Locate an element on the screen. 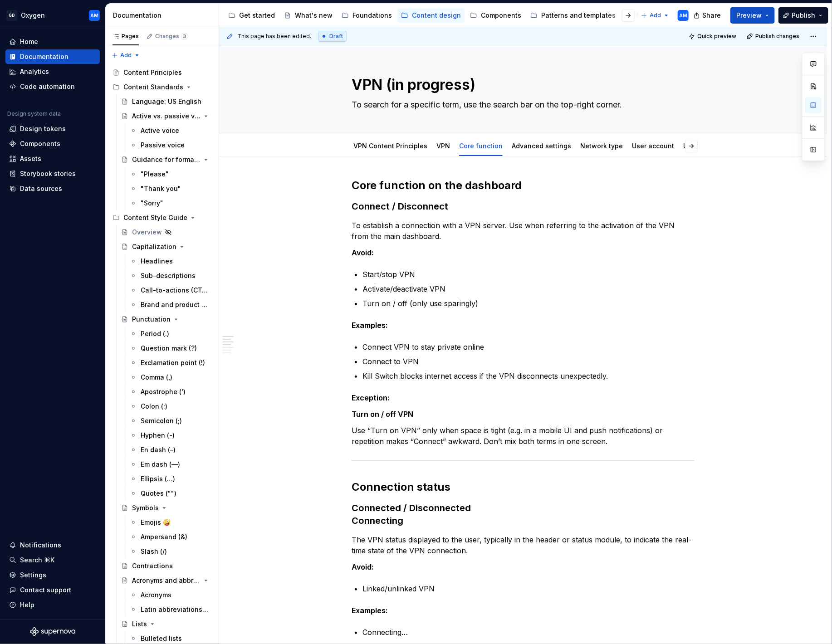 This screenshot has height=644, width=832. div: Advanced settings is located at coordinates (541, 145).